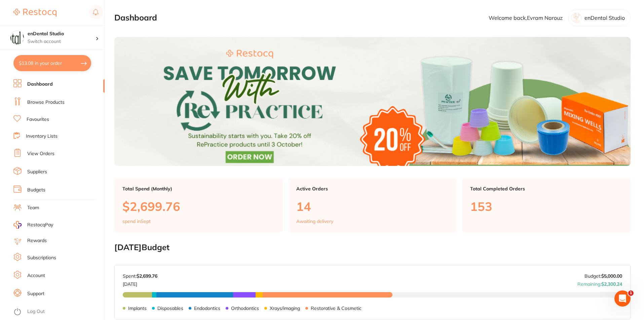 Image resolution: width=644 pixels, height=320 pixels. Describe the element at coordinates (631, 293) in the screenshot. I see `span: 1` at that location.